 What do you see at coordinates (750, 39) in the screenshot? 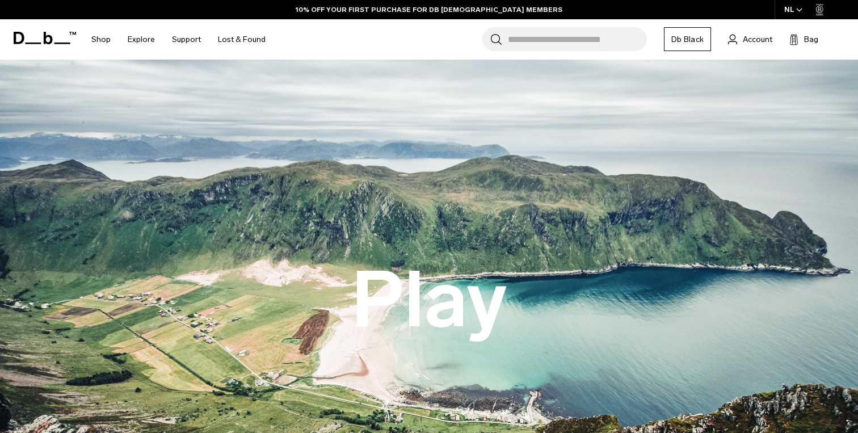
I see `a: Account` at bounding box center [750, 39].